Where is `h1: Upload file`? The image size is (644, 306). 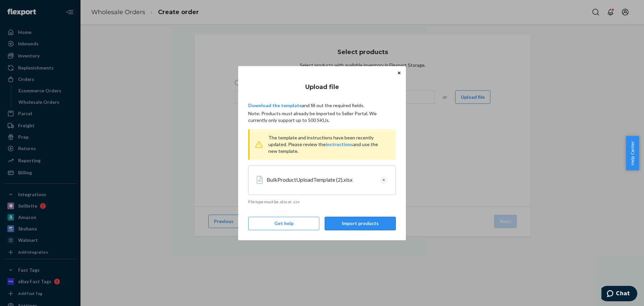 h1: Upload file is located at coordinates (322, 87).